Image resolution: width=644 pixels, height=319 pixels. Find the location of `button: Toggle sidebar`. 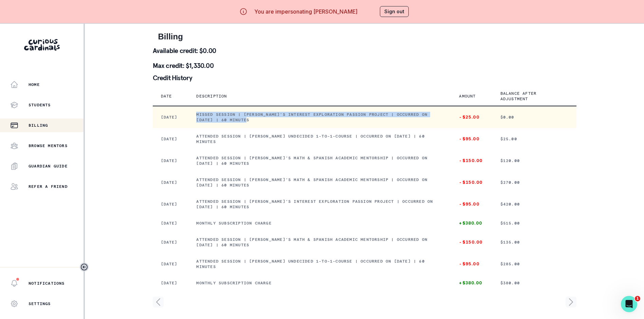

button: Toggle sidebar is located at coordinates (84, 267).